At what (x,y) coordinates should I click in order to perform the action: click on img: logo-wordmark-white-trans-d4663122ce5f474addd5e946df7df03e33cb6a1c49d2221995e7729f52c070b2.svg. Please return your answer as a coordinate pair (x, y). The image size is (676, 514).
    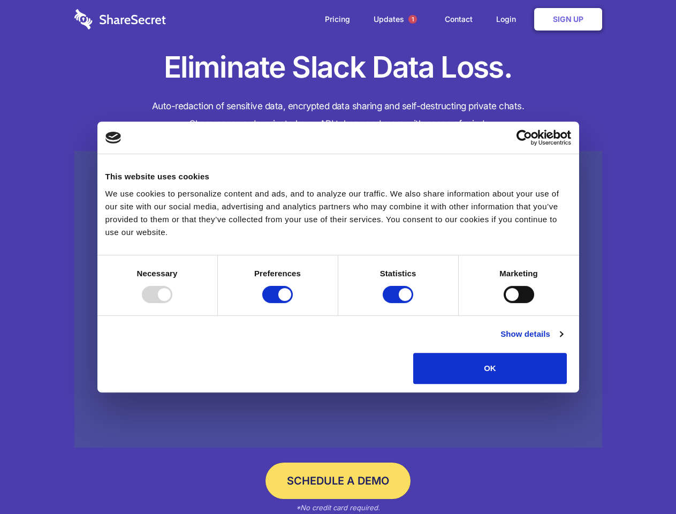
    Looking at the image, I should click on (120, 19).